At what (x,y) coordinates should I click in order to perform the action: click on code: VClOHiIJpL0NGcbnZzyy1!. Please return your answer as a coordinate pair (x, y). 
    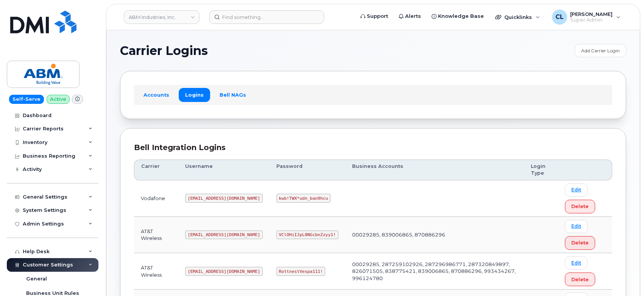
    Looking at the image, I should click on (307, 235).